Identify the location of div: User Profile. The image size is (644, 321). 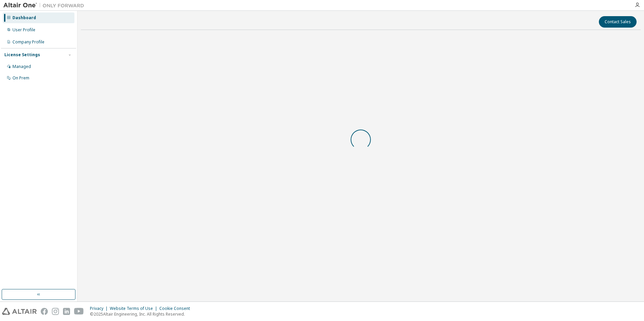
(24, 30).